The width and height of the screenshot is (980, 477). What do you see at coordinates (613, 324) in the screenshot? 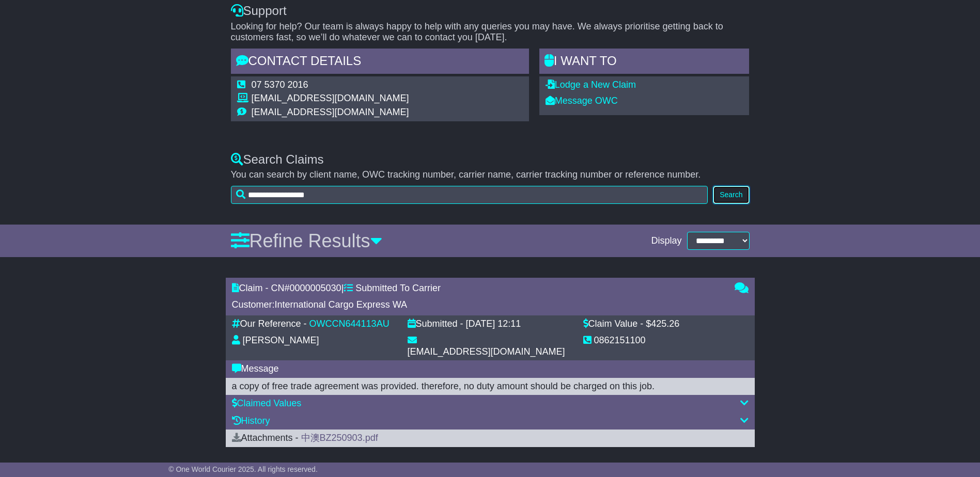
I see `div: Claim Value -` at bounding box center [613, 324].